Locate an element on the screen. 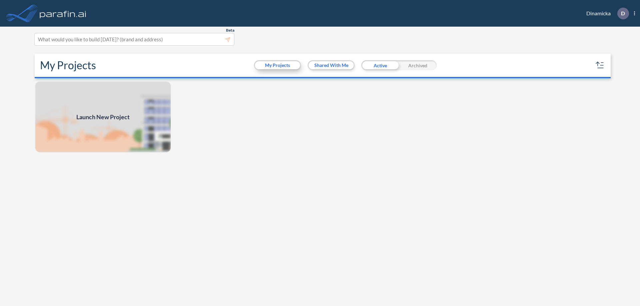 The width and height of the screenshot is (640, 306). span: Beta is located at coordinates (230, 30).